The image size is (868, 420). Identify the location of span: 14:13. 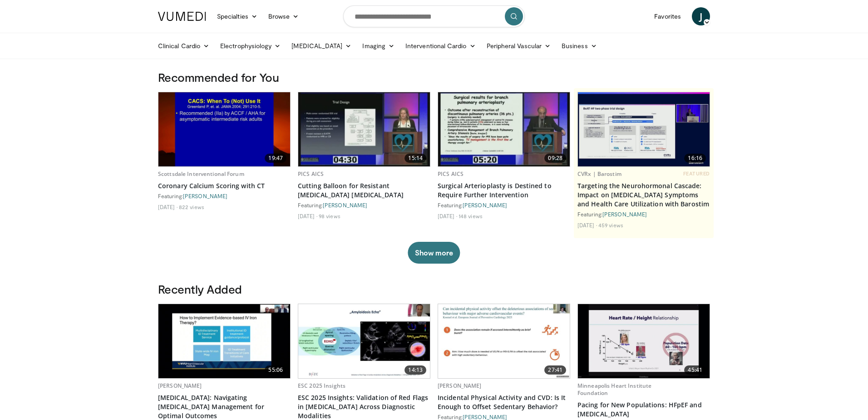
(416, 370).